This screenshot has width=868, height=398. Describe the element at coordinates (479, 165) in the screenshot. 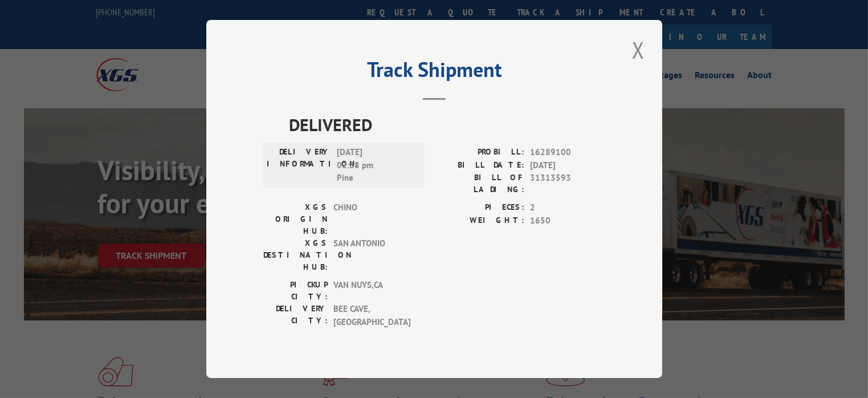

I see `label: BILL DATE:` at that location.